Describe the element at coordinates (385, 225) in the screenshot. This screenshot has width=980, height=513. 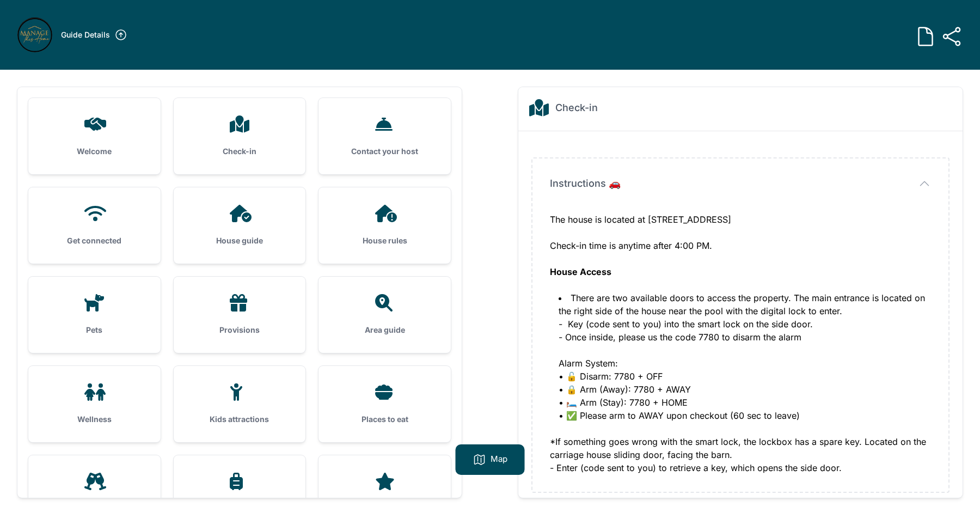
I see `a: House rules` at that location.